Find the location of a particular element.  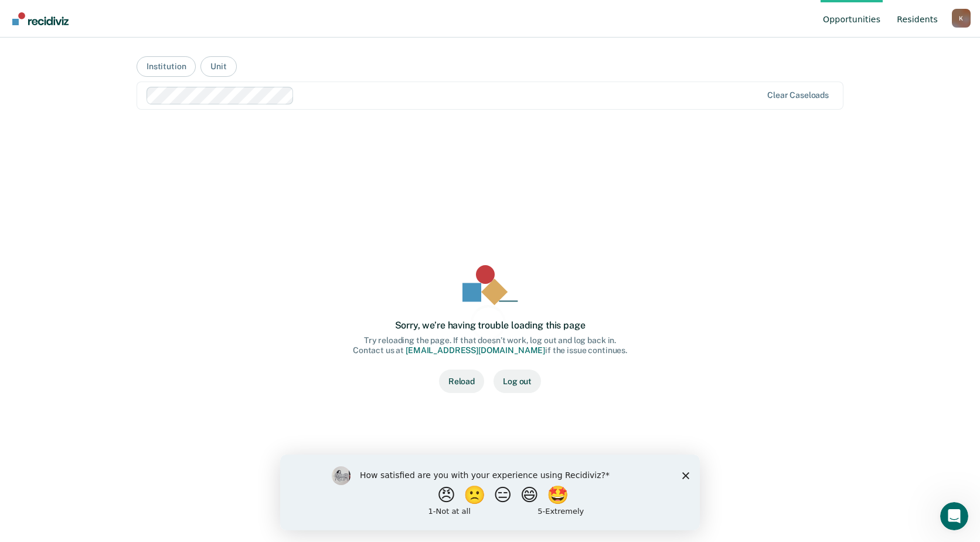

div: Try reloading the page. If that doesn’t work, log out and log back in. Contact us at if the issue... is located at coordinates (490, 346).